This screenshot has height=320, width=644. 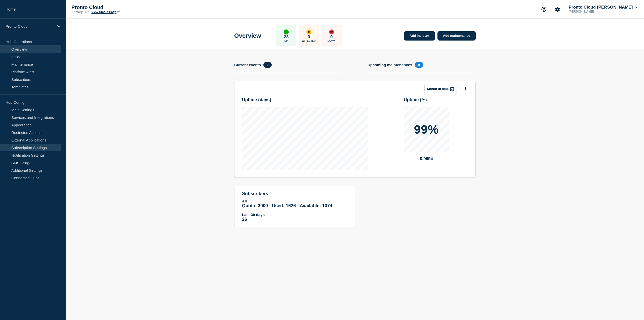 I want to click on p: 0.9994, so click(x=426, y=159).